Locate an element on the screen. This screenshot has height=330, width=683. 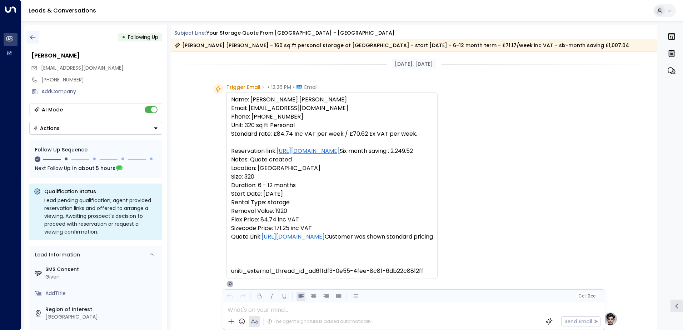
div: AI Mode is located at coordinates (52, 110).